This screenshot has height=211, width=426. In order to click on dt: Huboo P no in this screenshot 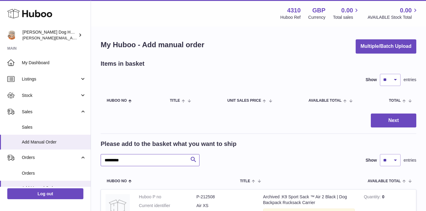, I will do `click(168, 197)`.